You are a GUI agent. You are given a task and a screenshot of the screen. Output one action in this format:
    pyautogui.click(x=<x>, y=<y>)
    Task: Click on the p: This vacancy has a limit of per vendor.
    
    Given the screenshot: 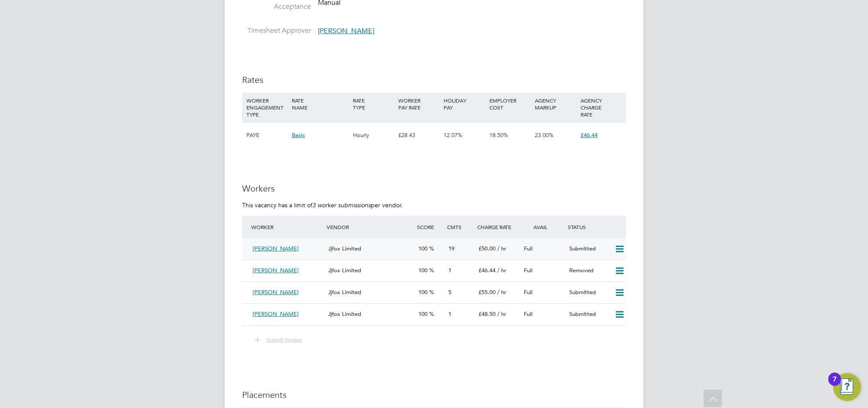 What is the action you would take?
    pyautogui.click(x=434, y=205)
    